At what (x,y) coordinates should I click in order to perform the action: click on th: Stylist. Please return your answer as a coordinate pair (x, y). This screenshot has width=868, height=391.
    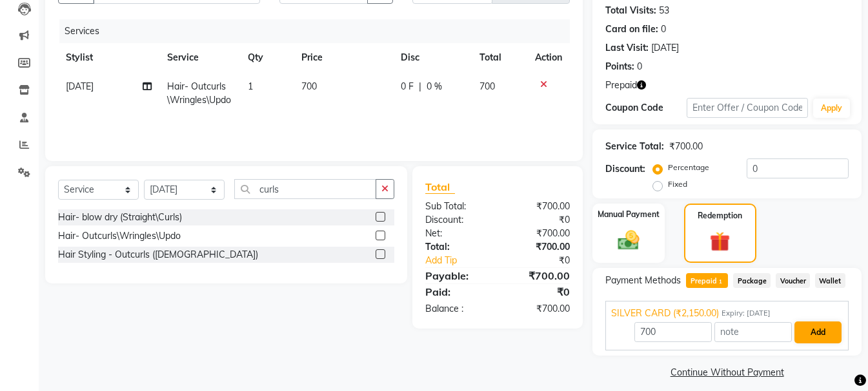
    Looking at the image, I should click on (108, 57).